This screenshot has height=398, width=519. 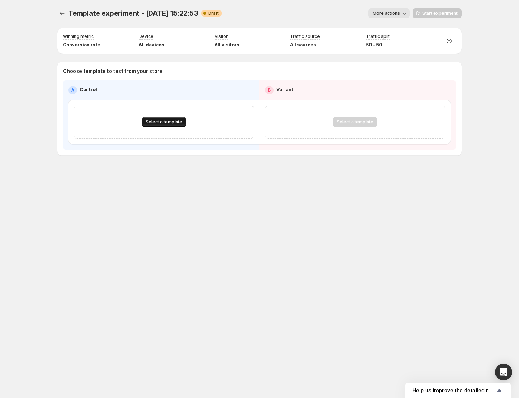 I want to click on span: More actions, so click(x=386, y=13).